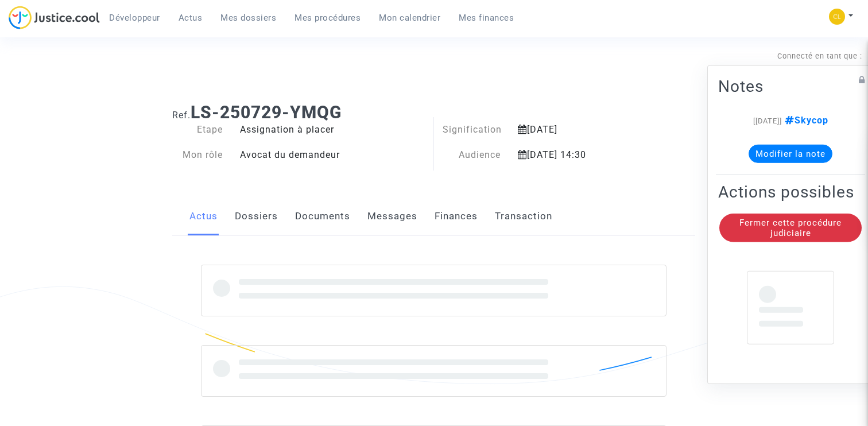 Image resolution: width=868 pixels, height=426 pixels. Describe the element at coordinates (790, 192) in the screenshot. I see `h2: Actions possibles` at that location.